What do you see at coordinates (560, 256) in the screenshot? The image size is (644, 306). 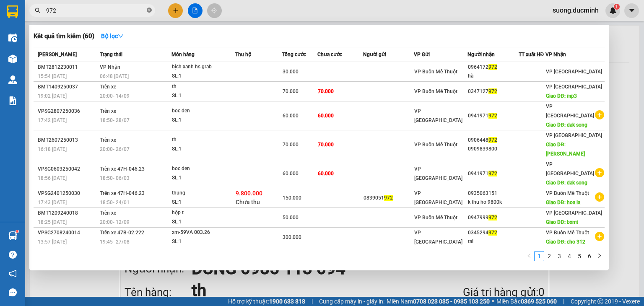 I see `li: 3` at bounding box center [560, 256].